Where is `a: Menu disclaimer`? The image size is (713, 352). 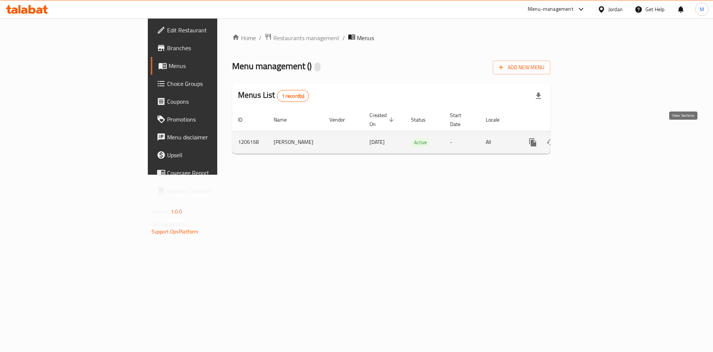 a: Menu disclaimer is located at coordinates (209, 137).